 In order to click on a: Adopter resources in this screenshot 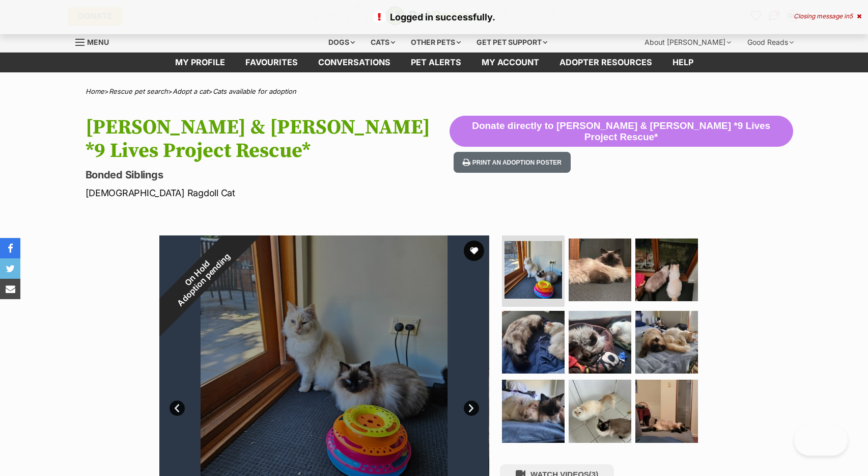, I will do `click(606, 62)`.